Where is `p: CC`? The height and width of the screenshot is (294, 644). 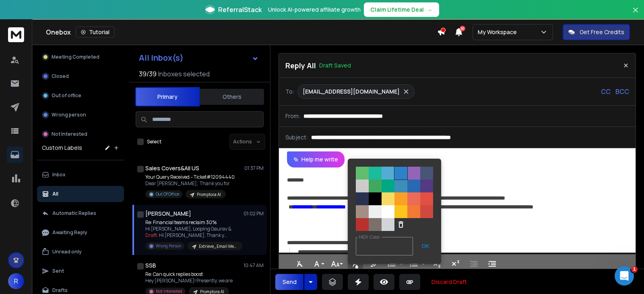 p: CC is located at coordinates (605, 92).